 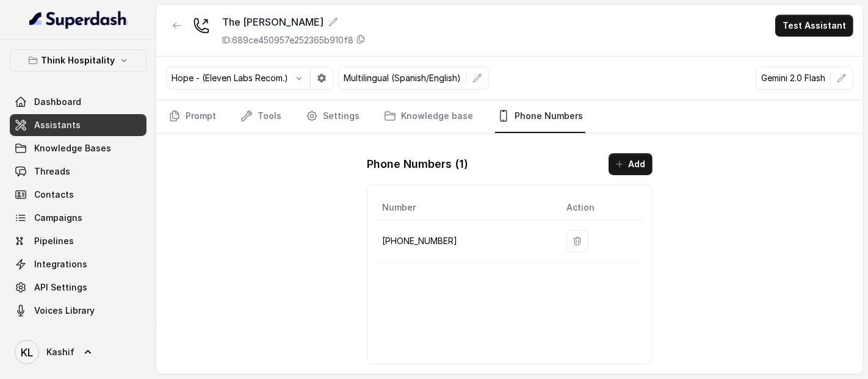 What do you see at coordinates (793, 78) in the screenshot?
I see `p: Gemini 2.0 Flash` at bounding box center [793, 78].